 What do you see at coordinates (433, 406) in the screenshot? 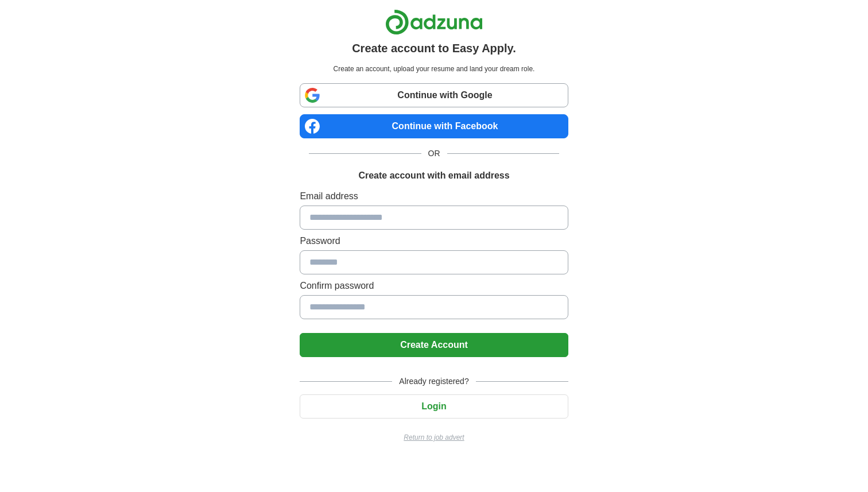
I see `a: Login` at bounding box center [433, 406].